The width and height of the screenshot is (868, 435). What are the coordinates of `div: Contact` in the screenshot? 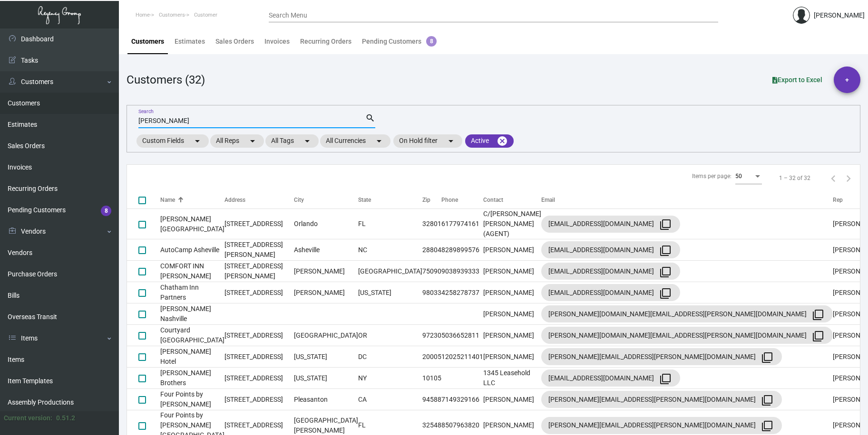 It's located at (512, 200).